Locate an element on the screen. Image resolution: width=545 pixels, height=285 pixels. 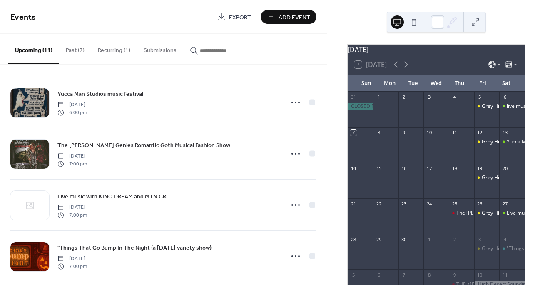
div: 13 is located at coordinates (505, 133).